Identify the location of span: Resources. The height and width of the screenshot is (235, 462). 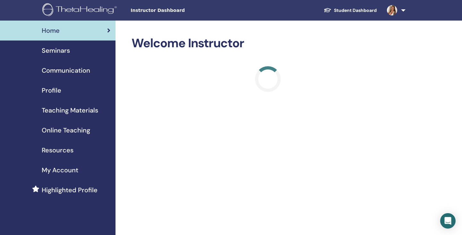
(57, 150).